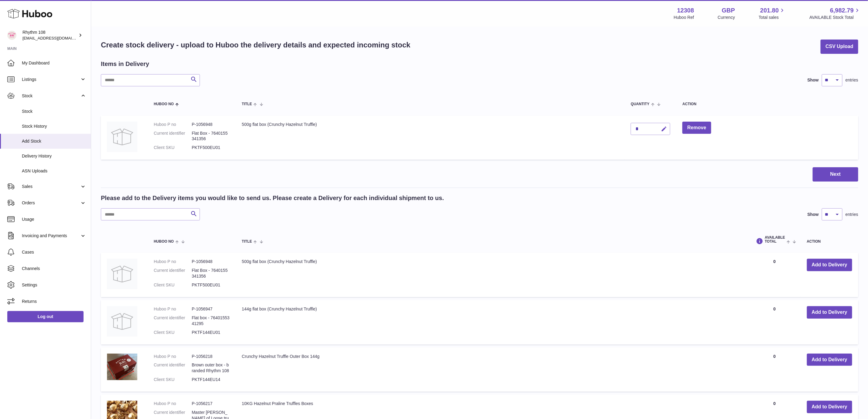  What do you see at coordinates (122, 321) in the screenshot?
I see `img: 144g flat box (Crunchy Hazelnut Truffle)` at bounding box center [122, 321].